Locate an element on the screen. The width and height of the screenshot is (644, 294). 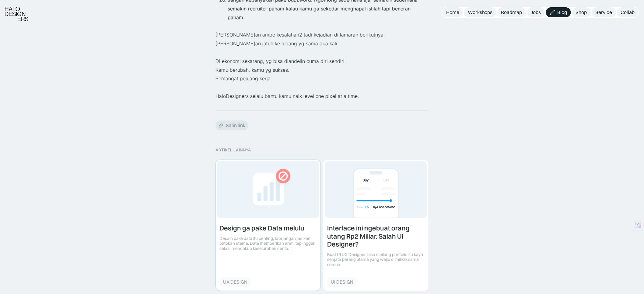
a: Jobs is located at coordinates (536, 12).